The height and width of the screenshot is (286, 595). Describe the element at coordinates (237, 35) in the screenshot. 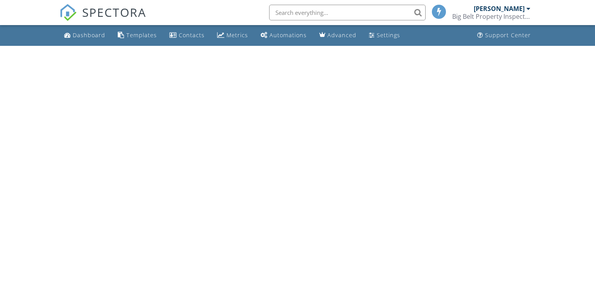

I see `div: Metrics` at that location.